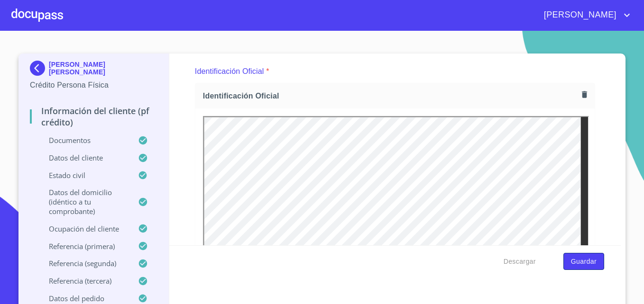 The width and height of the screenshot is (644, 304). I want to click on p: Datos del cliente, so click(84, 158).